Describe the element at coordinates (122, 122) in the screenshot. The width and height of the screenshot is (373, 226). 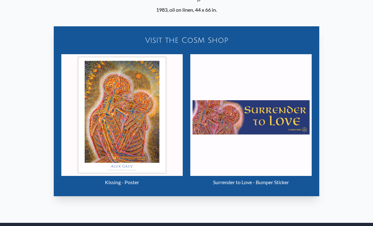
I see `a: Kissing - Poster` at that location.